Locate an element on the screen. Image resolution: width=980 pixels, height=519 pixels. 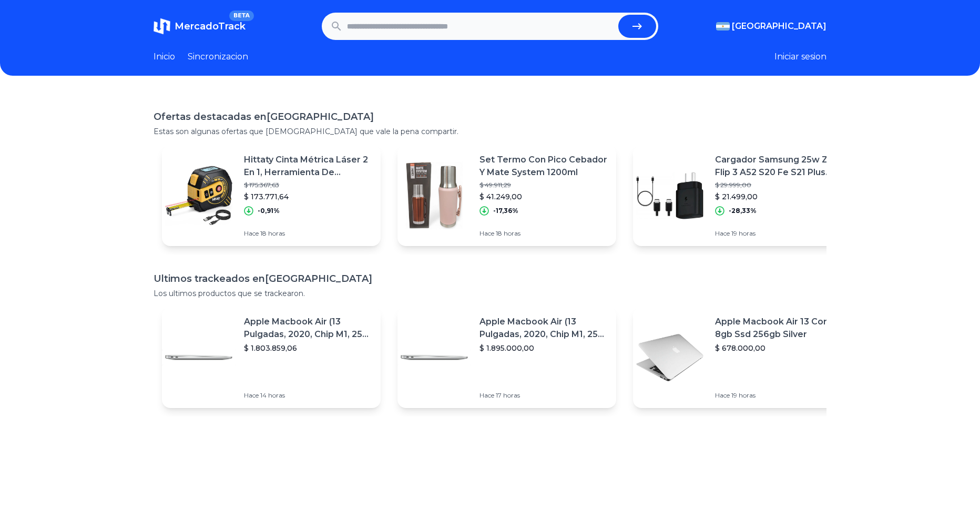
img: MercadoTrack is located at coordinates (162, 26).